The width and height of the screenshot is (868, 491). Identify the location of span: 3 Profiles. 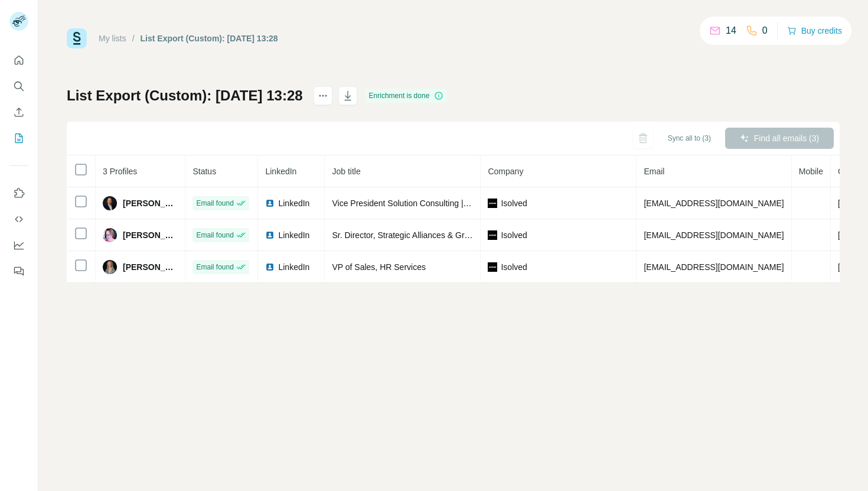
(120, 172).